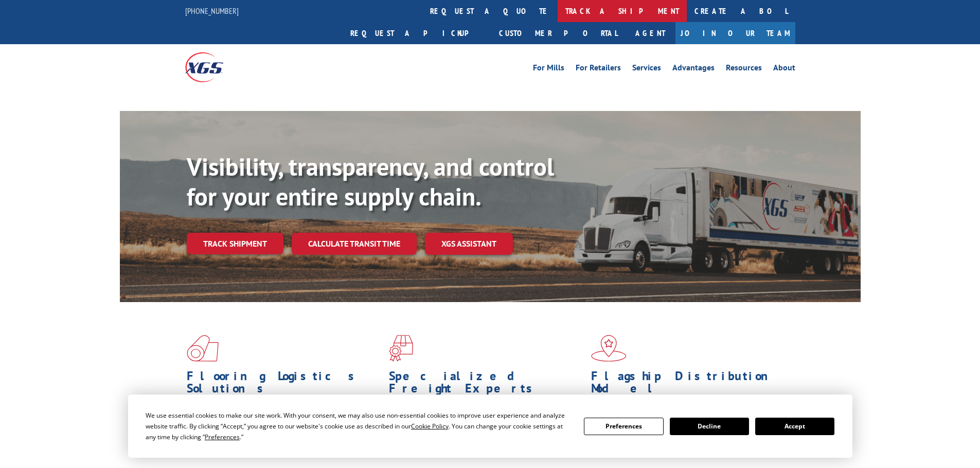 This screenshot has height=468, width=980. Describe the element at coordinates (371, 181) in the screenshot. I see `b: Visibility, transparency, and control for your entire supply chain.` at that location.